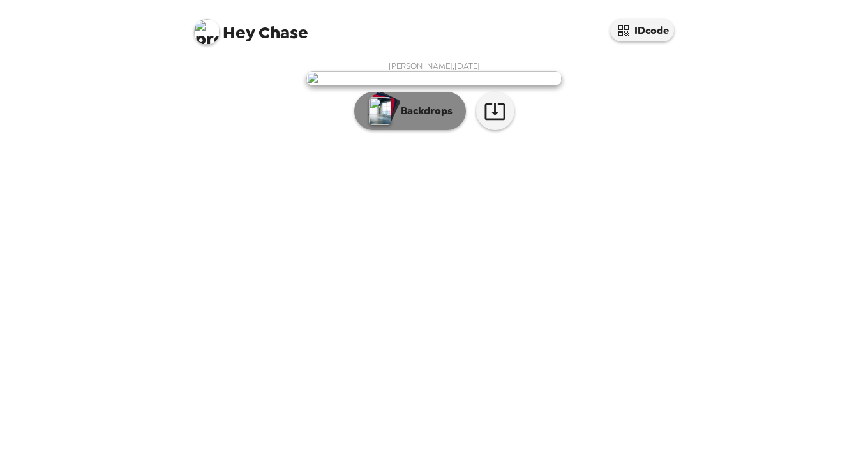  I want to click on span: Hey, so click(239, 33).